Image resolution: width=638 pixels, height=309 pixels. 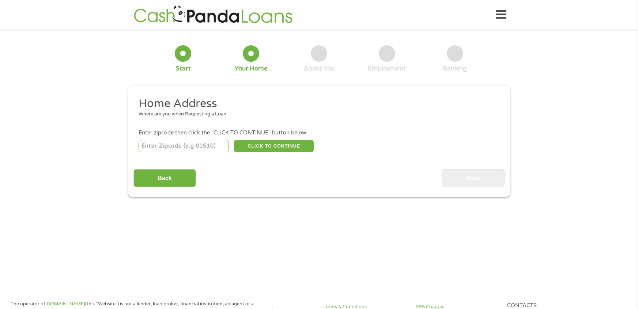 What do you see at coordinates (316, 114) in the screenshot?
I see `div: Where are you when Requesting a Loan.` at bounding box center [316, 114].